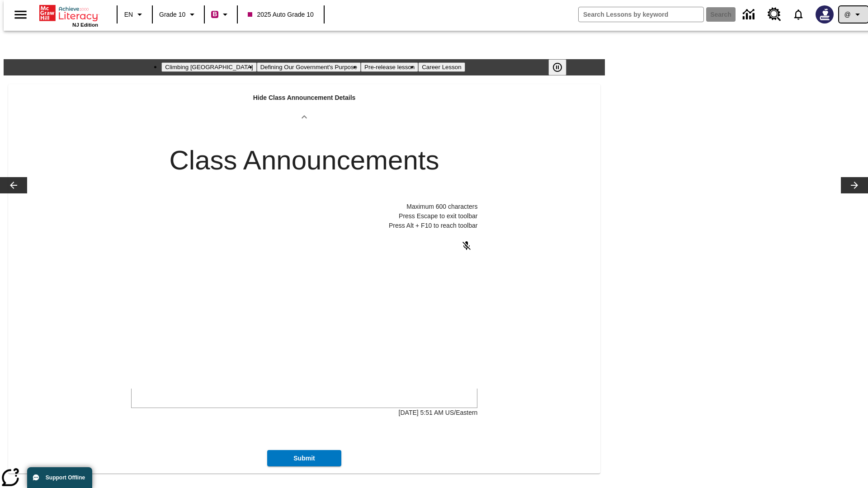  What do you see at coordinates (209, 67) in the screenshot?
I see `button: Slide 1 Climbing Mount Tai` at bounding box center [209, 67].